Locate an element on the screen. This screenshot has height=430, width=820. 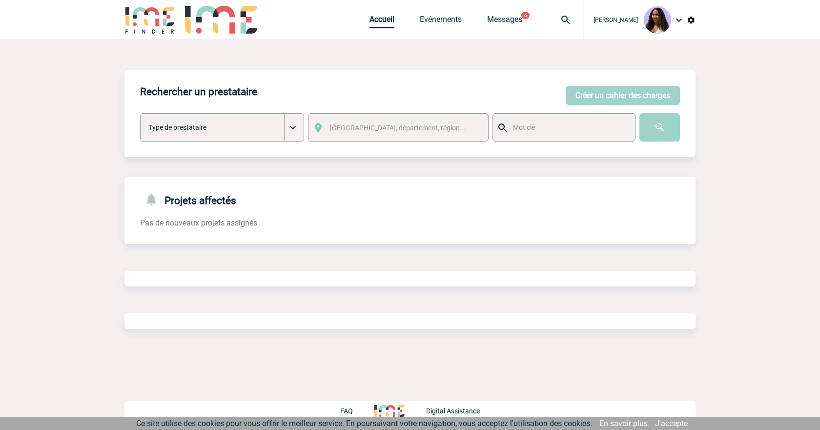
a: J'accepte is located at coordinates (672, 423).